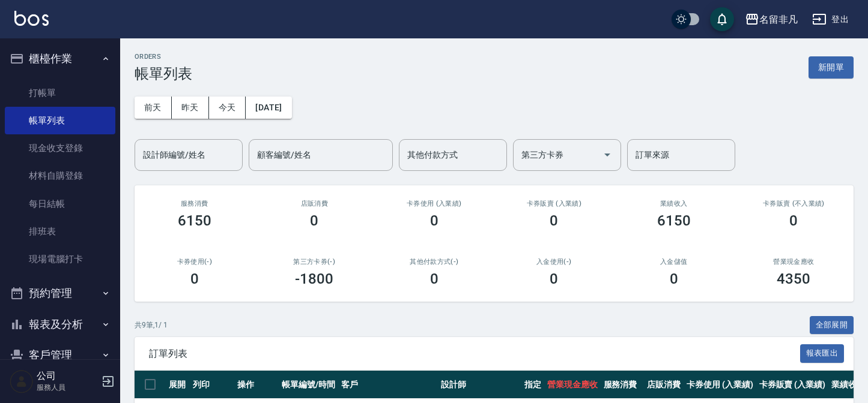 This screenshot has width=868, height=403. I want to click on button: 報表匯出, so click(822, 353).